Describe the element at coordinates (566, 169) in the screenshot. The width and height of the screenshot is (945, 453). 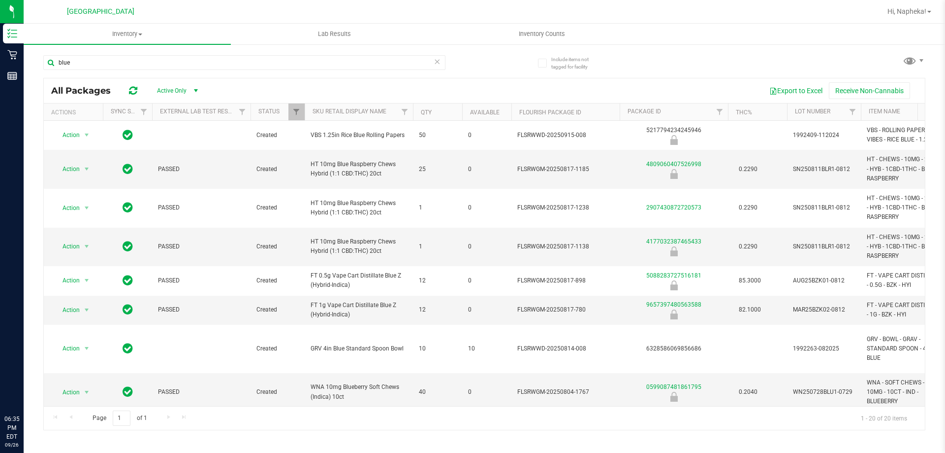
I see `span: FLSRWGM-20250817-1185` at that location.